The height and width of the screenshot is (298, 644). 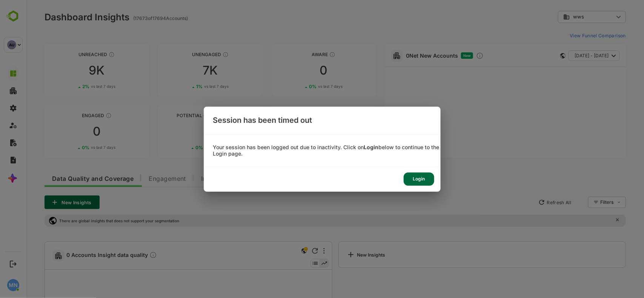 What do you see at coordinates (322, 121) in the screenshot?
I see `div: Session has been timed out` at bounding box center [322, 121].